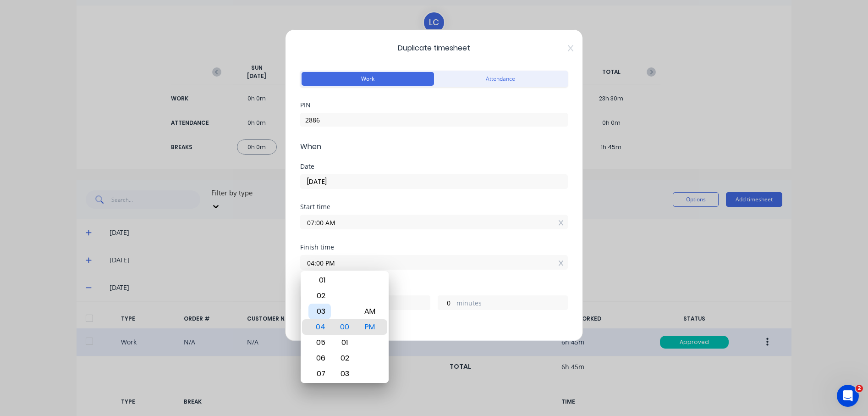  I want to click on button: Work, so click(368, 79).